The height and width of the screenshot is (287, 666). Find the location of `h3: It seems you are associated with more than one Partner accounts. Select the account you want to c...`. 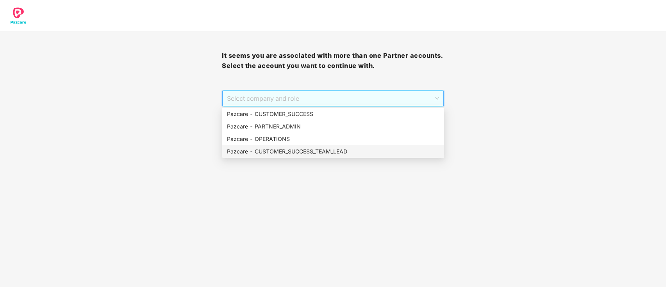

h3: It seems you are associated with more than one Partner accounts. Select the account you want to c... is located at coordinates (333, 61).